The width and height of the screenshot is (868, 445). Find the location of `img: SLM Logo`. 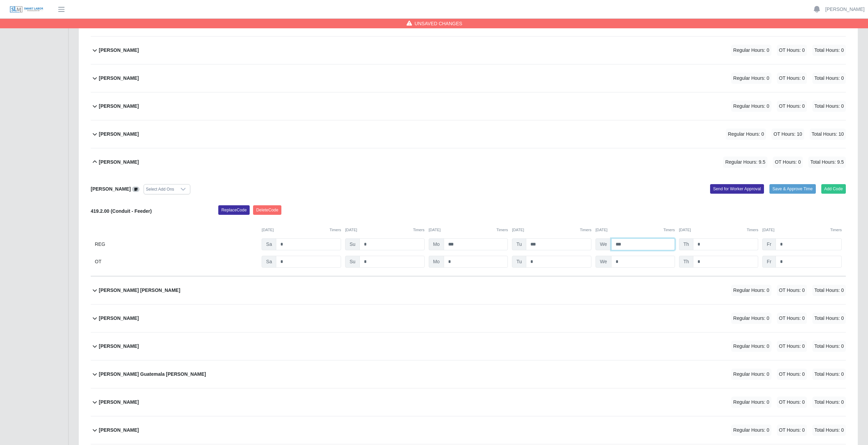

img: SLM Logo is located at coordinates (26, 9).